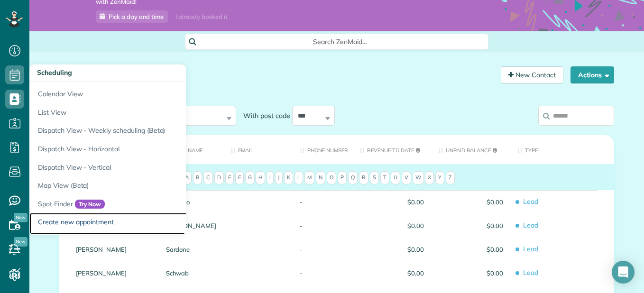 This screenshot has width=644, height=293. What do you see at coordinates (353, 178) in the screenshot?
I see `span: Q` at bounding box center [353, 178].